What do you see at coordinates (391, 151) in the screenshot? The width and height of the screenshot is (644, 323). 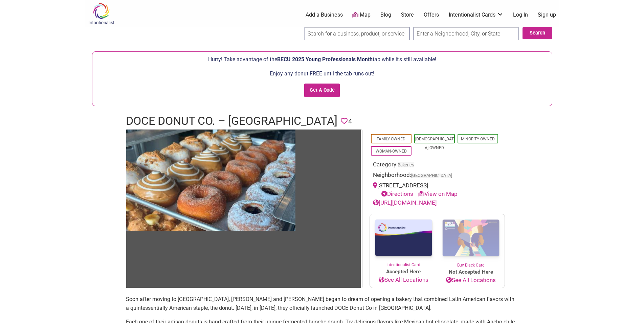 I see `a: Woman-Owned` at bounding box center [391, 151].